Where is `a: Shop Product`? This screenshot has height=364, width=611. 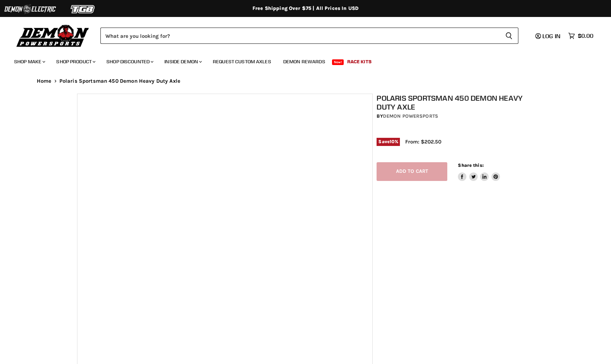
a: Shop Product is located at coordinates (75, 62).